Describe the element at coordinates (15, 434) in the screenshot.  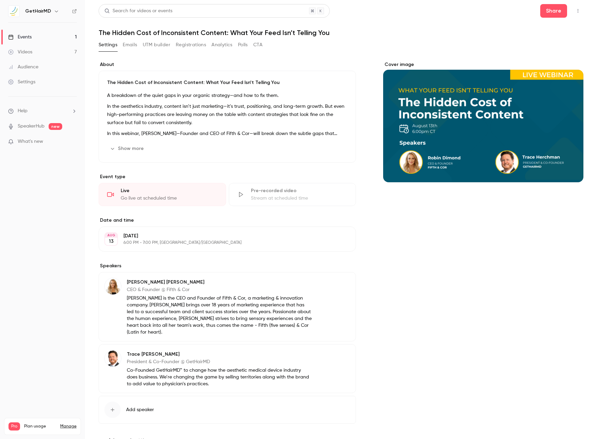
I see `p: Videos` at that location.